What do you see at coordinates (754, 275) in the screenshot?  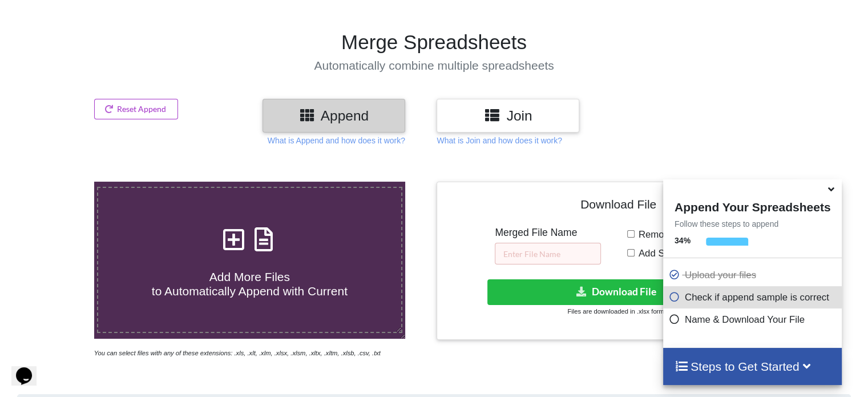 I see `p: Upload your files` at bounding box center [754, 275].